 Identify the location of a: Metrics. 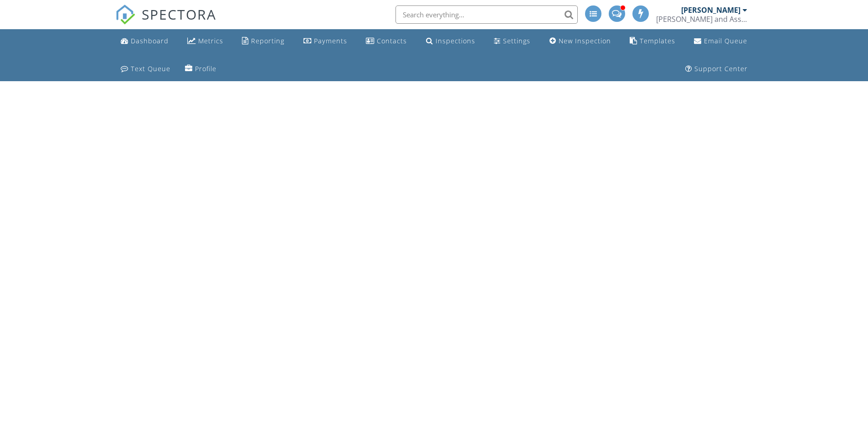
(205, 41).